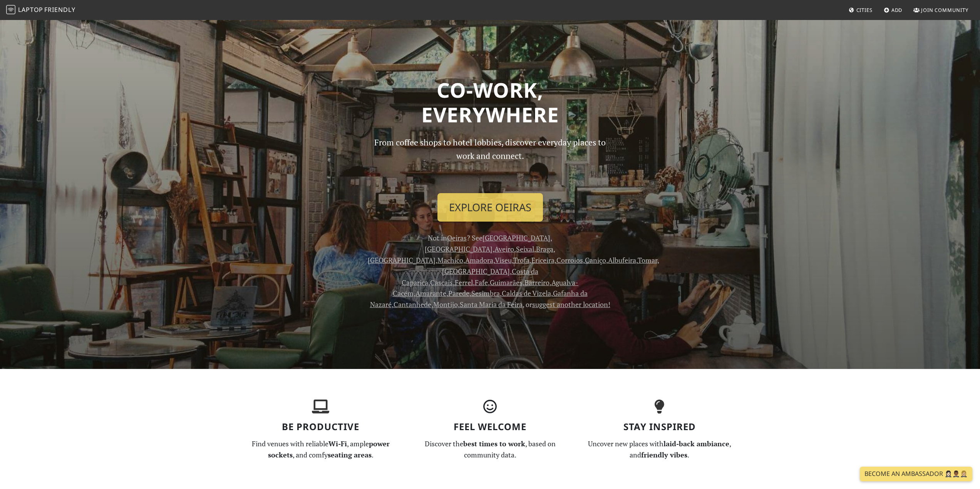  Describe the element at coordinates (660, 450) in the screenshot. I see `p: Uncover new places with , and .` at that location.